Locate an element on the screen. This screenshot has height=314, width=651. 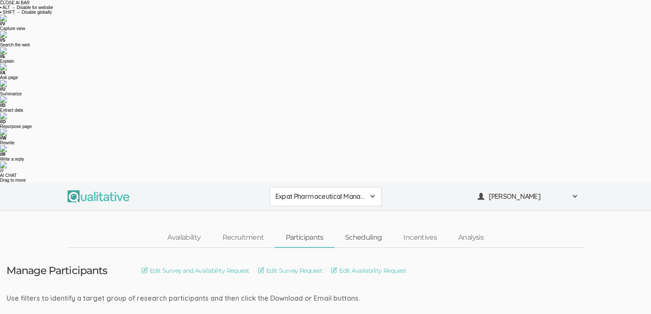
a: Availability is located at coordinates (184, 238).